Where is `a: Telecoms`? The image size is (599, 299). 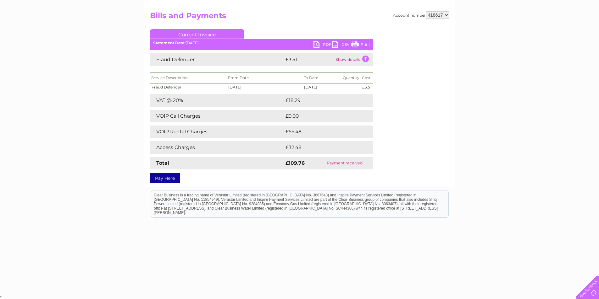 a: Telecoms is located at coordinates (531, 29).